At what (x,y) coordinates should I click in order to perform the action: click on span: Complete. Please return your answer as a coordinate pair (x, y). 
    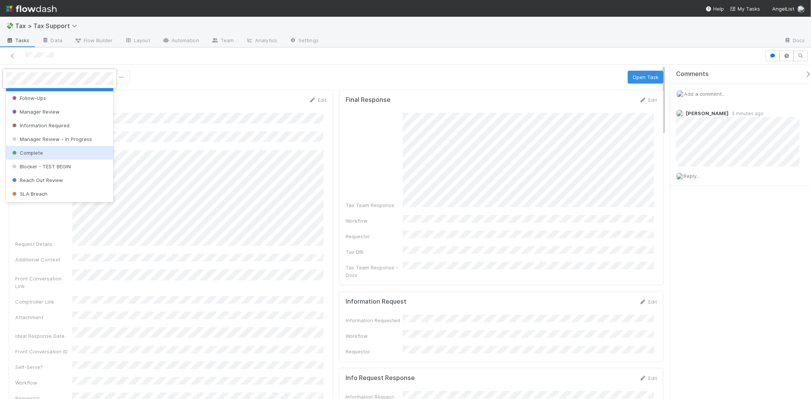
    Looking at the image, I should click on (27, 153).